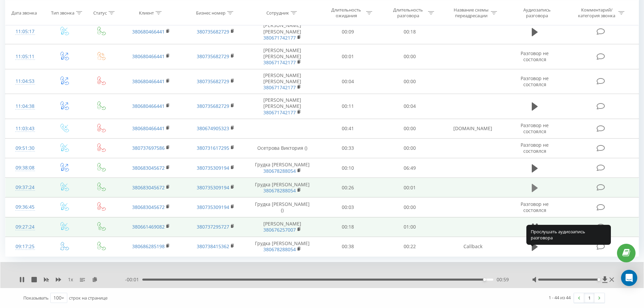 The image size is (644, 308). What do you see at coordinates (348, 246) in the screenshot?
I see `td: 00:38` at bounding box center [348, 246].